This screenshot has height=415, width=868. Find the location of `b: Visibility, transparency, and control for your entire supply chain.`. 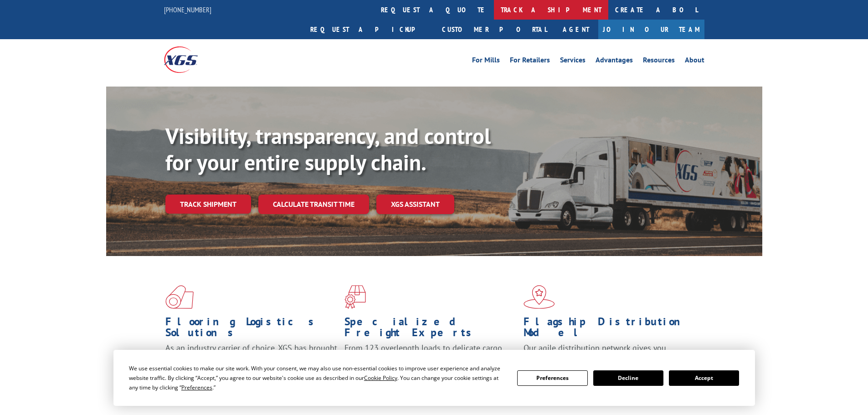

b: Visibility, transparency, and control for your entire supply chain. is located at coordinates (328, 149).